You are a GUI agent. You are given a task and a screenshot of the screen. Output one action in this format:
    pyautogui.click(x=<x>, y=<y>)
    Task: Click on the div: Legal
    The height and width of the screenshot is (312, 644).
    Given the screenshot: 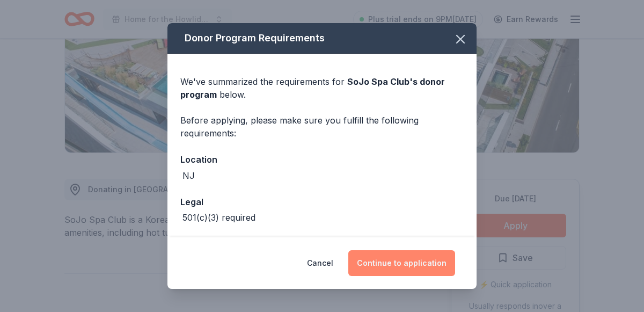 What is the action you would take?
    pyautogui.click(x=322, y=202)
    